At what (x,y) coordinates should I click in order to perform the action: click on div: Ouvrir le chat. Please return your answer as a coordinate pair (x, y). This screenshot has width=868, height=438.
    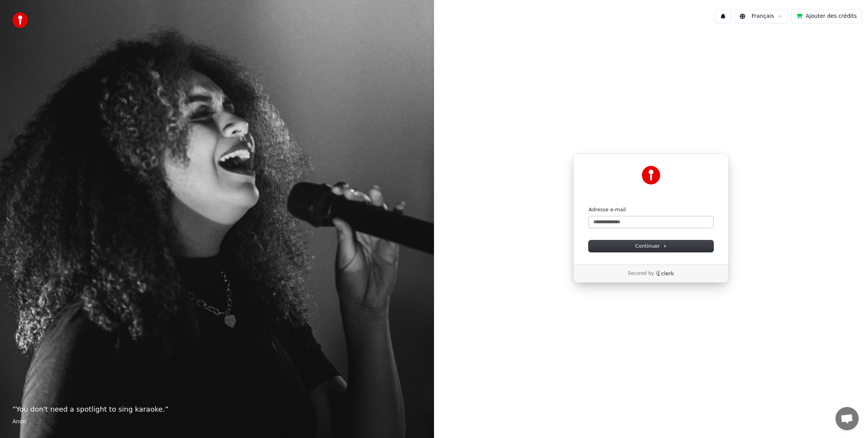
    Looking at the image, I should click on (847, 418).